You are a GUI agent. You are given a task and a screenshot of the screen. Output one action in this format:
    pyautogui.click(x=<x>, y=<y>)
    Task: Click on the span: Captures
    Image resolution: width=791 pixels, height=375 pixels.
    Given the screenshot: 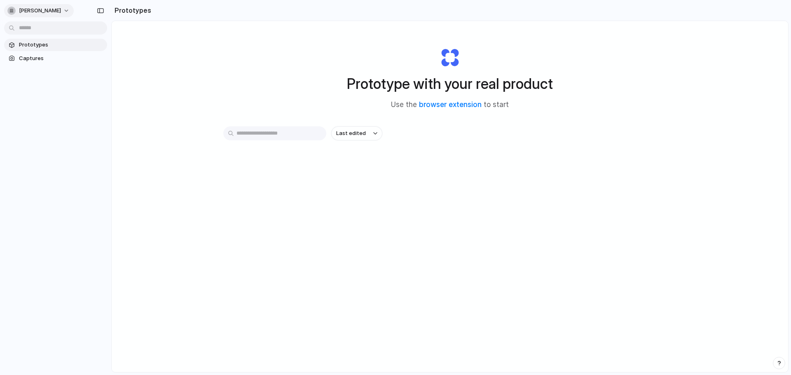 What is the action you would take?
    pyautogui.click(x=61, y=59)
    